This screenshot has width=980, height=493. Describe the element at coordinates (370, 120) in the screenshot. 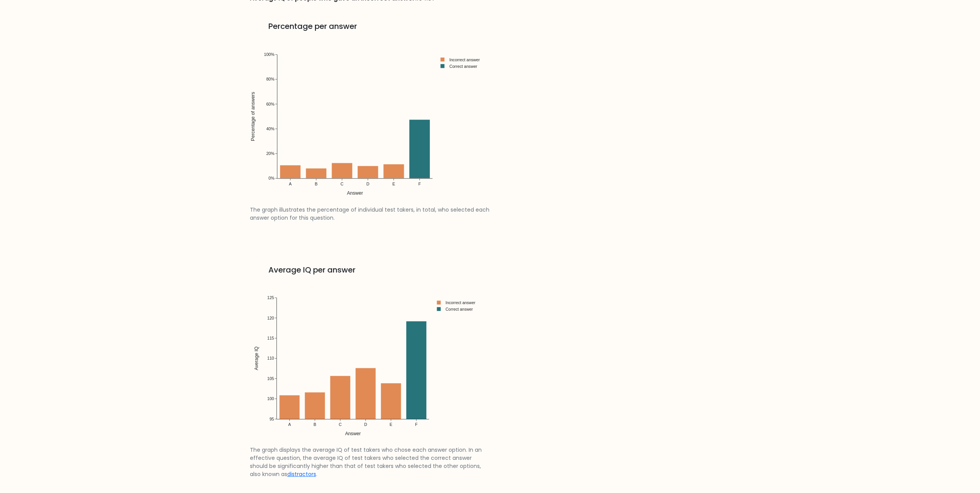

I see `img: distractor_perc.svg` at that location.